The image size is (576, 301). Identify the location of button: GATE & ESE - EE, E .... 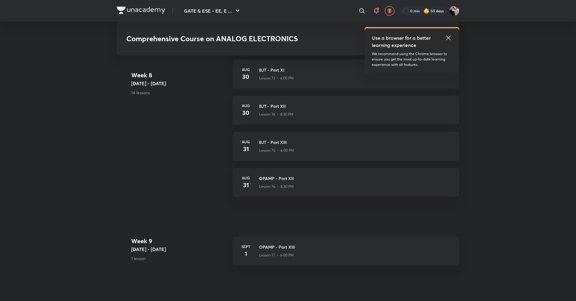
(212, 11).